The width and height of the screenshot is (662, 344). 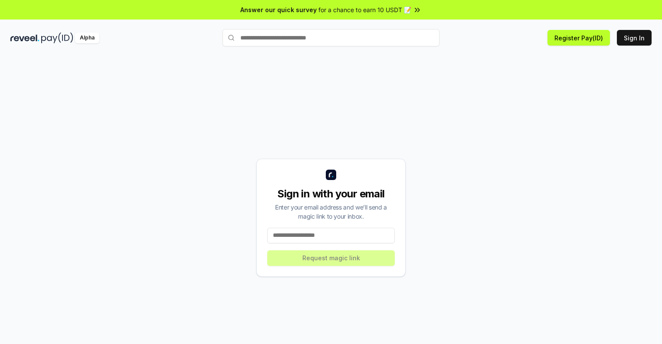 I want to click on span: Answer our quick survey, so click(x=279, y=10).